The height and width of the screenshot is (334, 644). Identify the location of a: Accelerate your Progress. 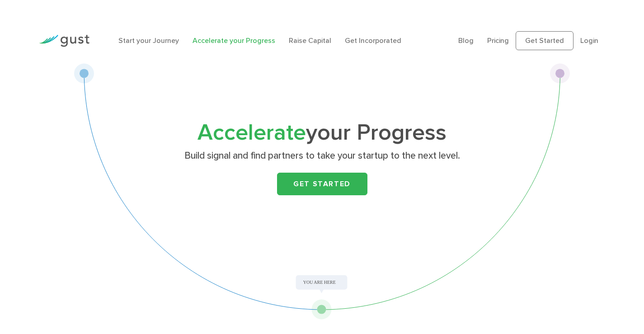
(233, 41).